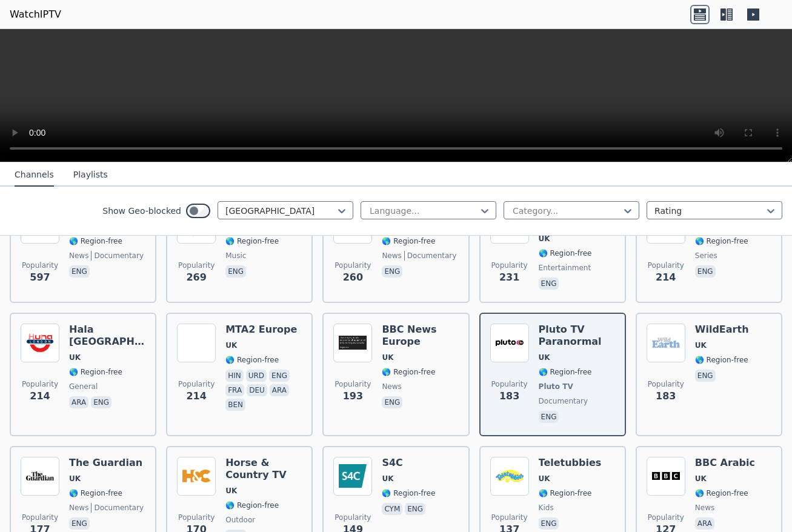  Describe the element at coordinates (35, 14) in the screenshot. I see `a: WatchIPTV` at that location.